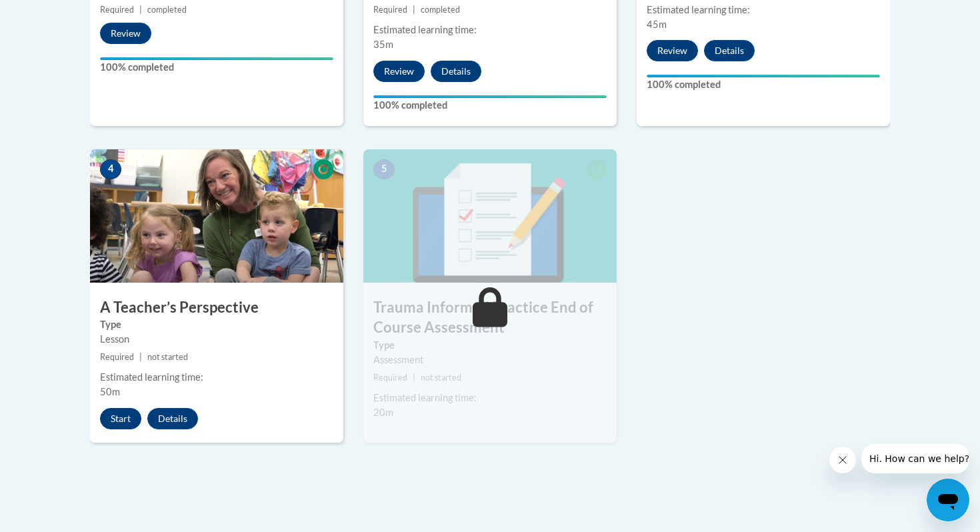 This screenshot has height=532, width=980. I want to click on div: Assessment, so click(490, 360).